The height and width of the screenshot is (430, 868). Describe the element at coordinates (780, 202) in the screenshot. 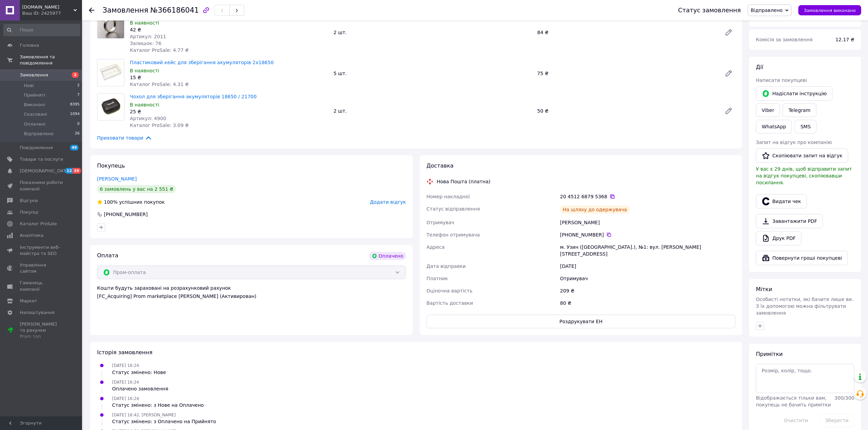

I see `button: Видати чек` at that location.